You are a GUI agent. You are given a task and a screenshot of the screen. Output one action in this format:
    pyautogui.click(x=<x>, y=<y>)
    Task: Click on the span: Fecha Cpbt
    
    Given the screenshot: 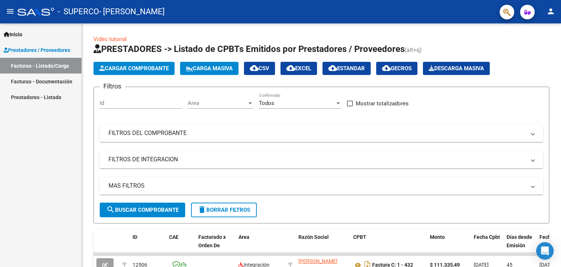 What is the action you would take?
    pyautogui.click(x=487, y=237)
    